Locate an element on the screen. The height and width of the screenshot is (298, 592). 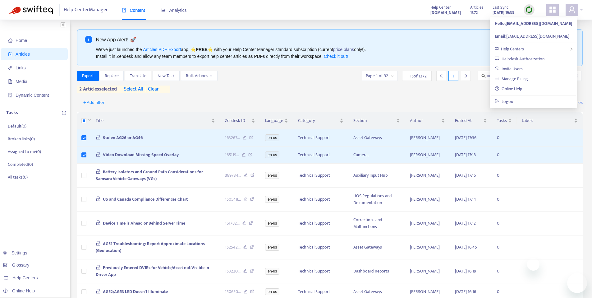
span: user is located at coordinates (572, 10).